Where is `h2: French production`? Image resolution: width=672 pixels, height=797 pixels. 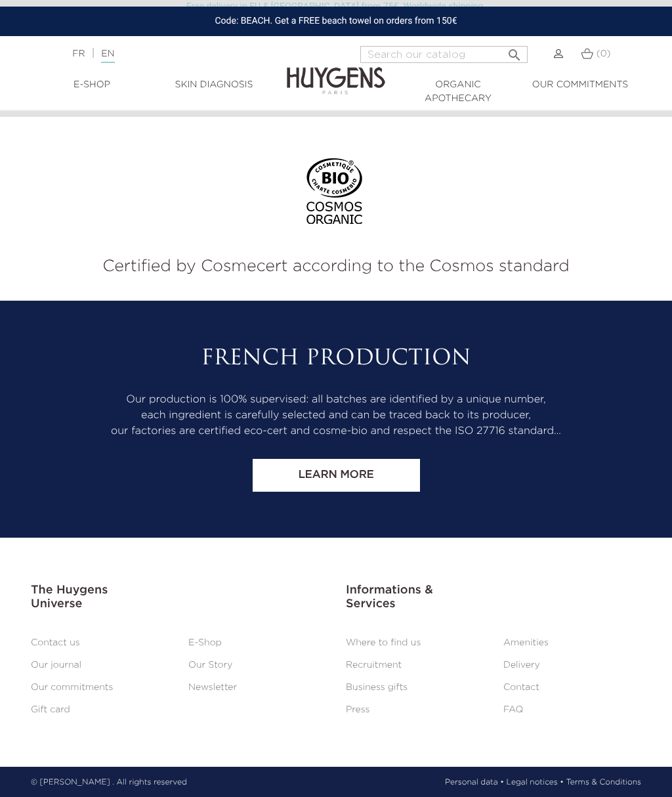 h2: French production is located at coordinates (336, 359).